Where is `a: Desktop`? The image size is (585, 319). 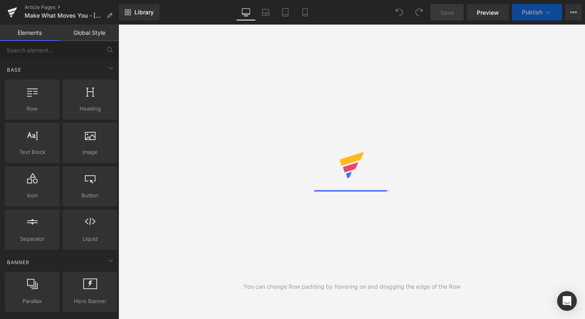 a: Desktop is located at coordinates (246, 12).